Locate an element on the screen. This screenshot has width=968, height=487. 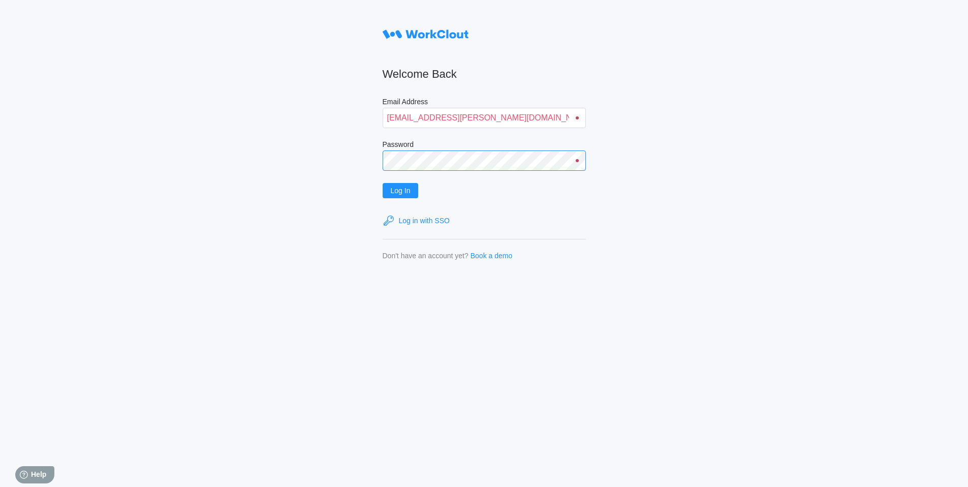
label: Email Address is located at coordinates (484, 103).